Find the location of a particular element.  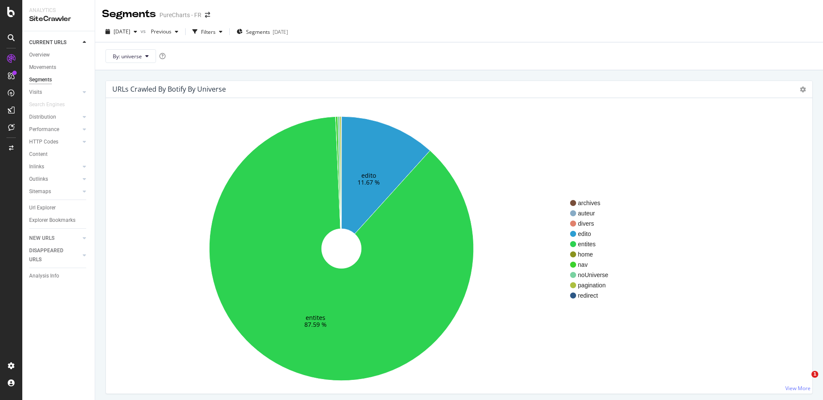

a: Movements is located at coordinates (59, 67).